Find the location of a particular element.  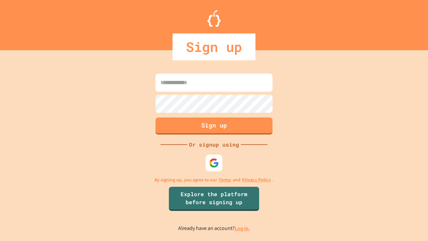

img: Logo.svg is located at coordinates (214, 18).